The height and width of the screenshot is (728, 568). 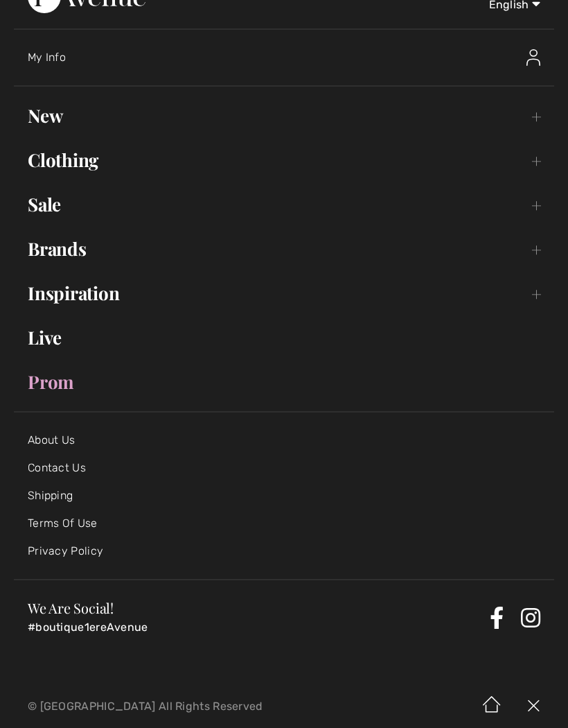 What do you see at coordinates (256, 627) in the screenshot?
I see `p: #boutique1ereAvenue` at bounding box center [256, 627].